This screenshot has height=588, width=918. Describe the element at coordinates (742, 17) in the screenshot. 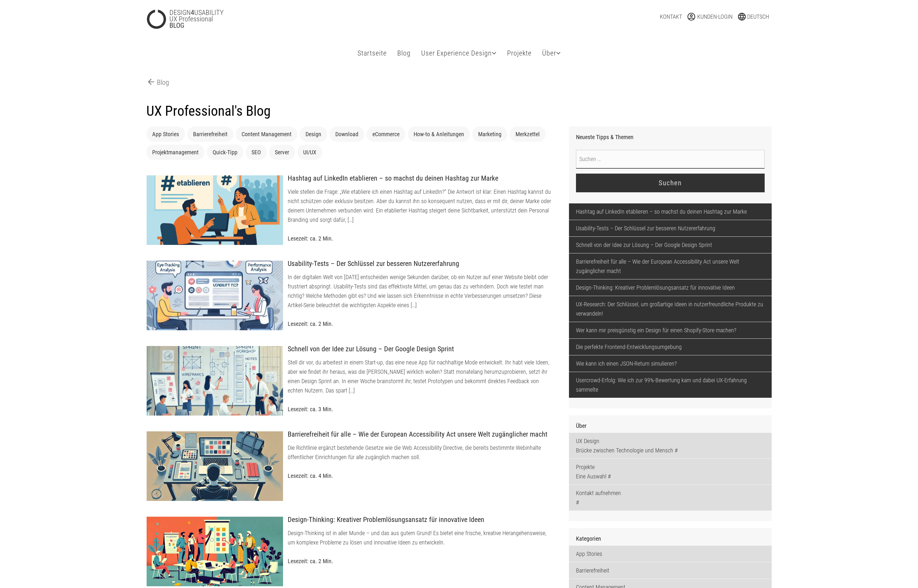

I see `span: language` at that location.